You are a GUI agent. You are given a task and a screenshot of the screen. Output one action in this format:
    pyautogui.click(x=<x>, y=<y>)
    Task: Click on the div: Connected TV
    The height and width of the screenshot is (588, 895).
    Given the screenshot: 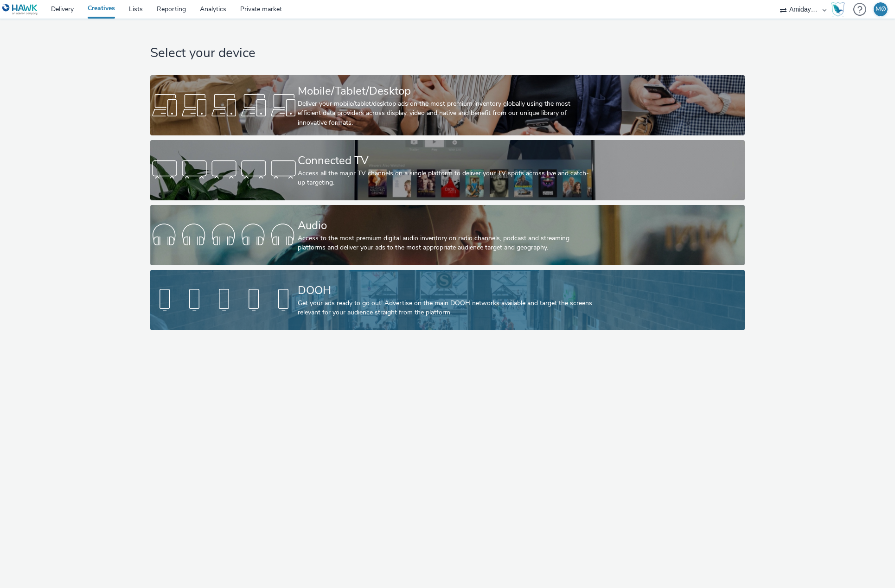 What is the action you would take?
    pyautogui.click(x=446, y=160)
    